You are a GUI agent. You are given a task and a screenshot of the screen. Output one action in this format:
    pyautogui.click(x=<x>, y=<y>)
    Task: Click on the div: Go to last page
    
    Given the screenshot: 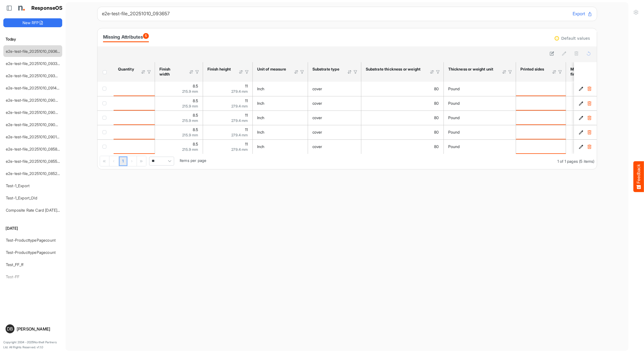 What is the action you would take?
    pyautogui.click(x=142, y=161)
    